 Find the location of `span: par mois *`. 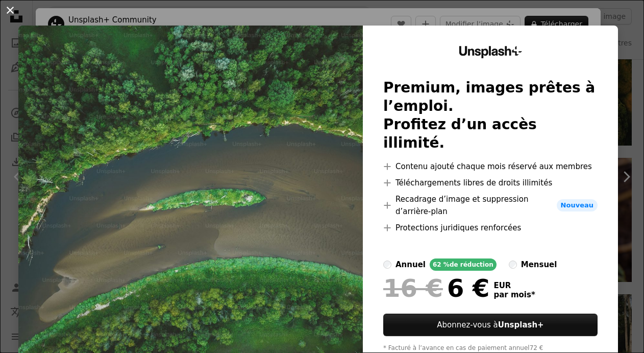

span: par mois * is located at coordinates (513, 294).